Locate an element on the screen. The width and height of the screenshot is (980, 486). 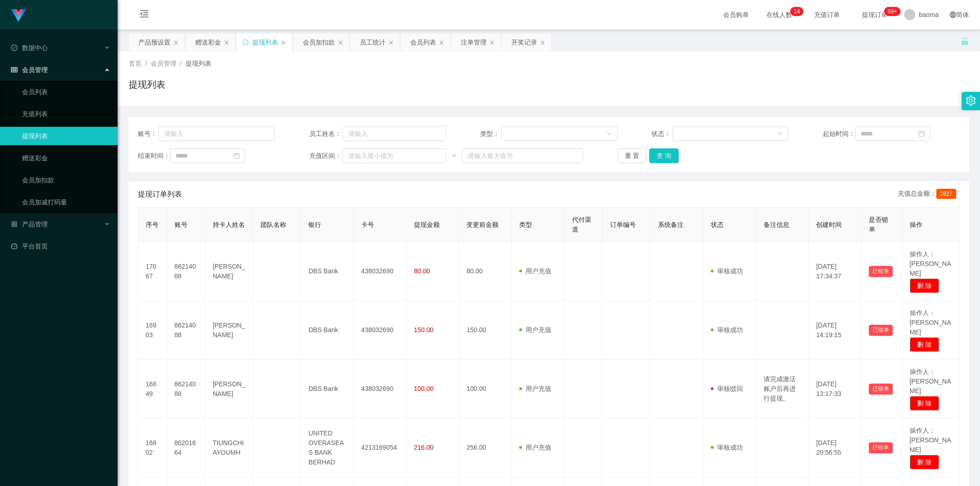
i: 图标: check-circle-o is located at coordinates (14, 48).